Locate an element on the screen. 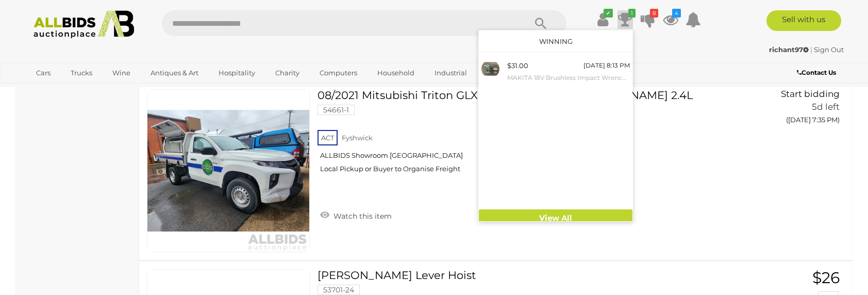  a: richant97 is located at coordinates (790, 49).